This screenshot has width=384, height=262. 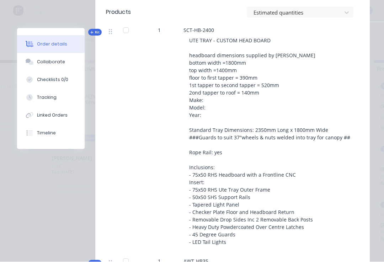 I want to click on div: Timeline, so click(x=46, y=133).